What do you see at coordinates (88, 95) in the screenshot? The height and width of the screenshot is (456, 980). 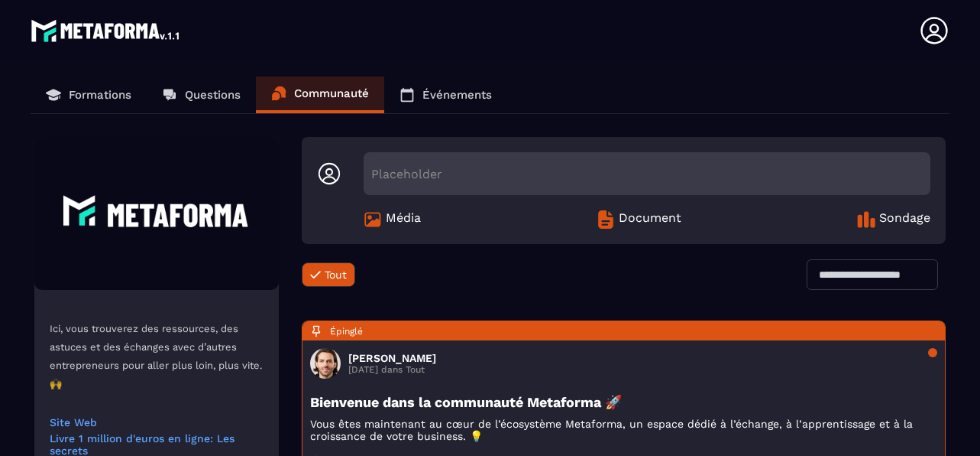 I see `a: Formations` at bounding box center [88, 95].